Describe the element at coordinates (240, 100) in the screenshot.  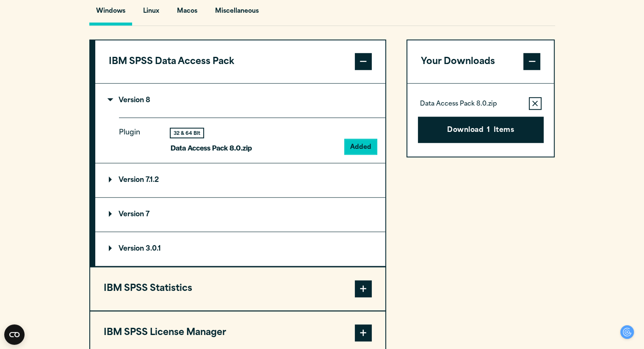
I see `summary: Version 8` at that location.